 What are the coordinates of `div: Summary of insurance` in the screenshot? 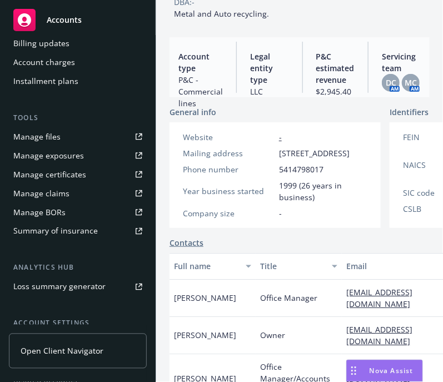 It's located at (56, 231).